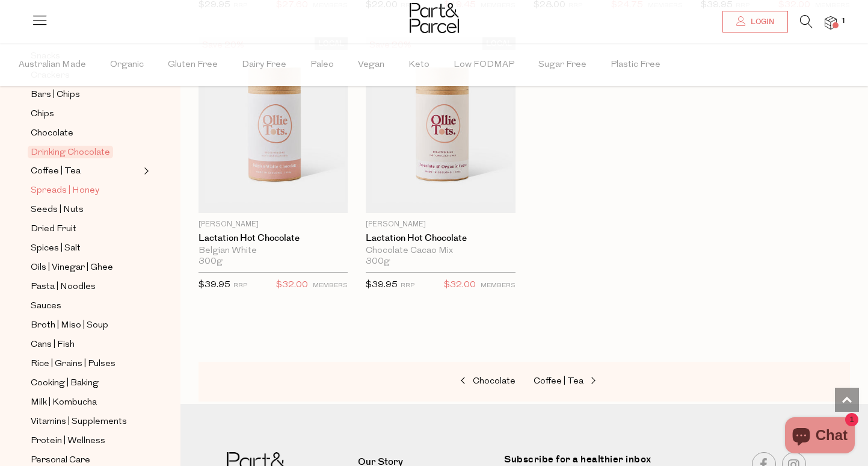 This screenshot has width=868, height=466. What do you see at coordinates (85, 152) in the screenshot?
I see `a: Drinking Chocolate` at bounding box center [85, 152].